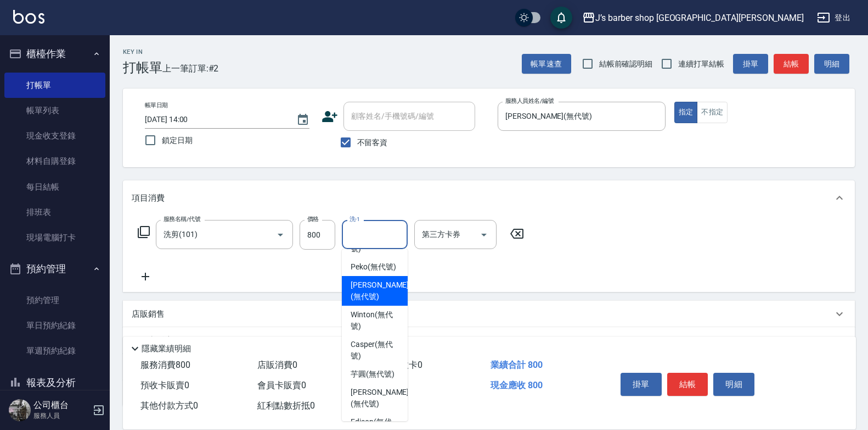 This screenshot has height=430, width=868. I want to click on h2: Key In, so click(143, 51).